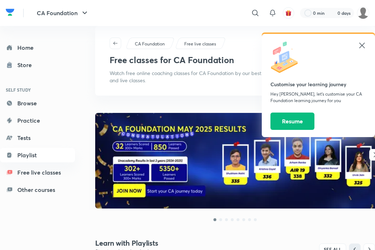  I want to click on img: icon, so click(287, 57).